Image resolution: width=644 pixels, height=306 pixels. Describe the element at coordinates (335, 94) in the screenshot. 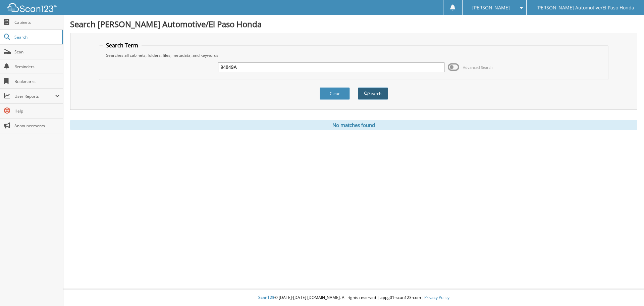

I see `button: Clear` at that location.